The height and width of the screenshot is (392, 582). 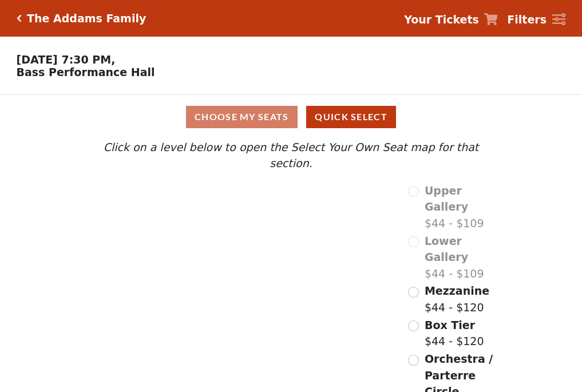 What do you see at coordinates (213, 235) in the screenshot?
I see `path: Lower Gallery - Seats Available: 0` at bounding box center [213, 235].